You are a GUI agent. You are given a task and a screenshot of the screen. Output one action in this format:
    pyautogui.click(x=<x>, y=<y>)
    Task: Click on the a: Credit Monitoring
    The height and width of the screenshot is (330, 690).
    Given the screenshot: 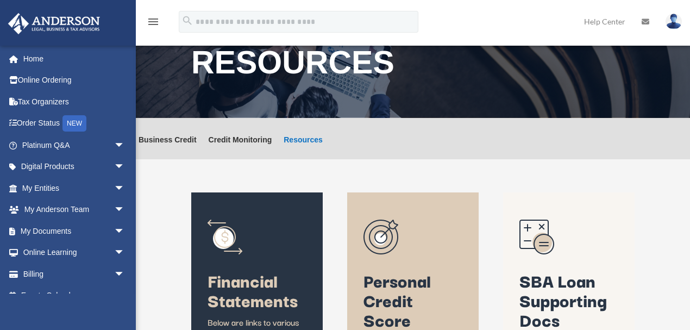 What is the action you would take?
    pyautogui.click(x=240, y=147)
    